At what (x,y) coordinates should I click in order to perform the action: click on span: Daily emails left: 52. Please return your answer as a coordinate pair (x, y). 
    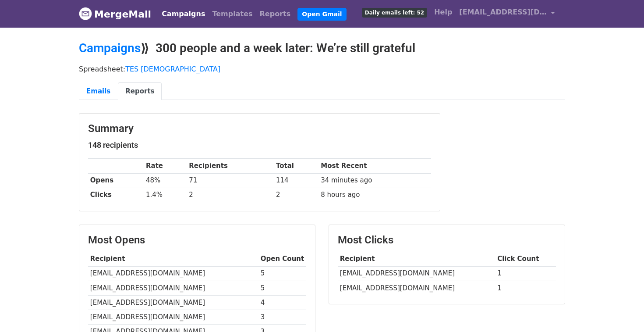
    Looking at the image, I should click on (394, 13).